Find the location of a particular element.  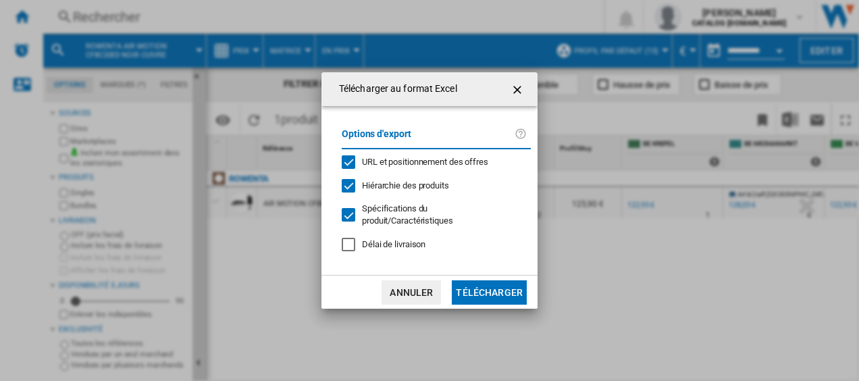

md-checkbox: URL et positionnement des offres is located at coordinates (431, 162).